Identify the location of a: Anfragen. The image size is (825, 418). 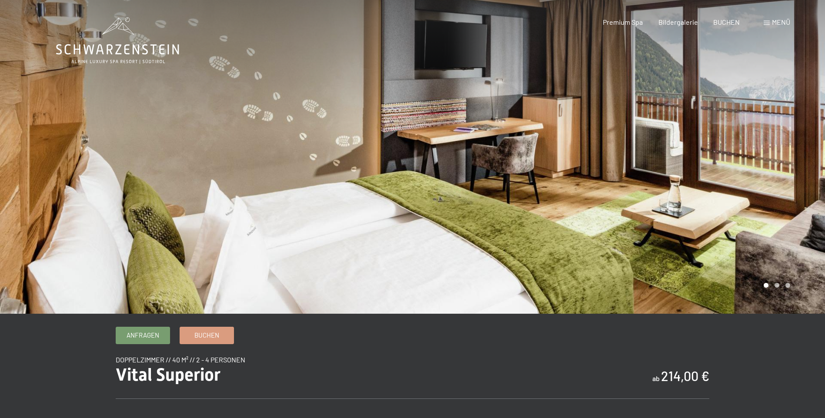
(143, 336).